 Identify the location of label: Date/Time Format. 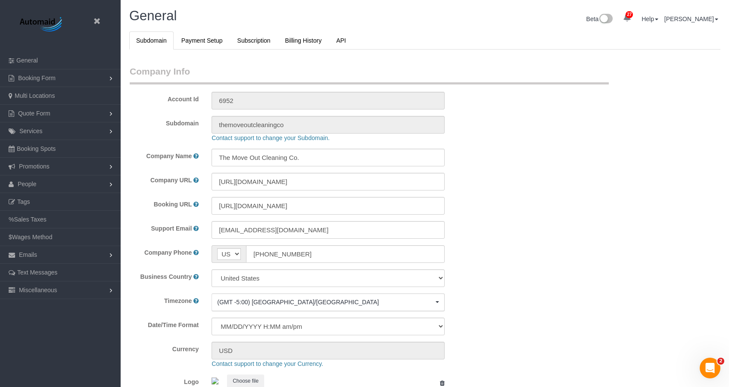
(164, 323).